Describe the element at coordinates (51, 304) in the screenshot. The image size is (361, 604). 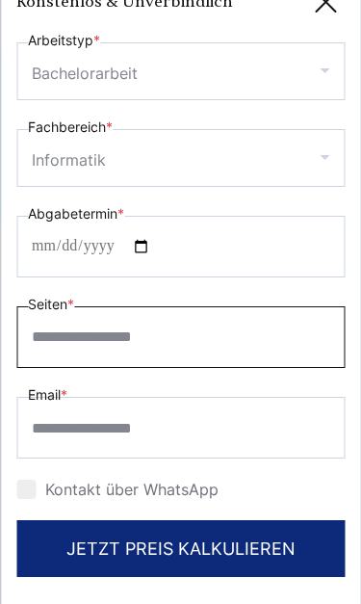
I see `label: Seiten` at that location.